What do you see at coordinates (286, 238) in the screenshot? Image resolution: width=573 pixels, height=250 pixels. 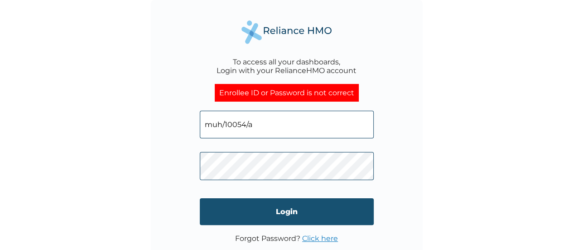 I see `p: Forgot Password?` at bounding box center [286, 238].